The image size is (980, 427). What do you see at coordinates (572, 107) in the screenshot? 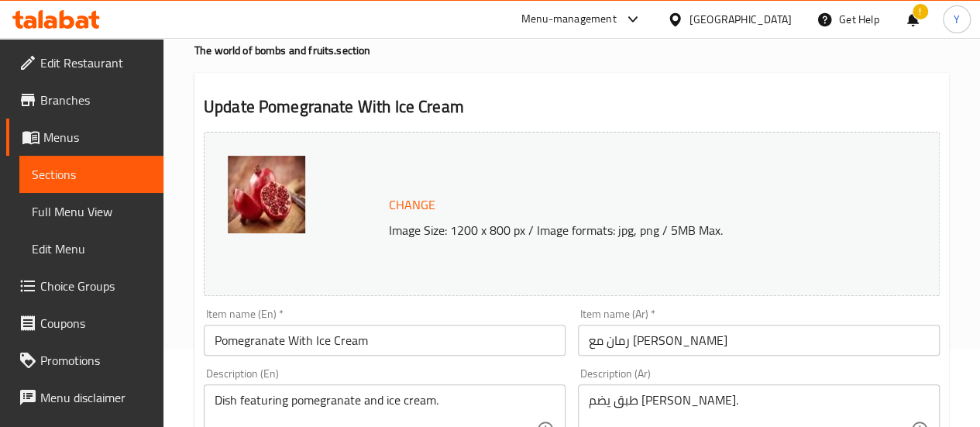
I see `h2: Update Pomegranate With Ice Cream` at bounding box center [572, 107].